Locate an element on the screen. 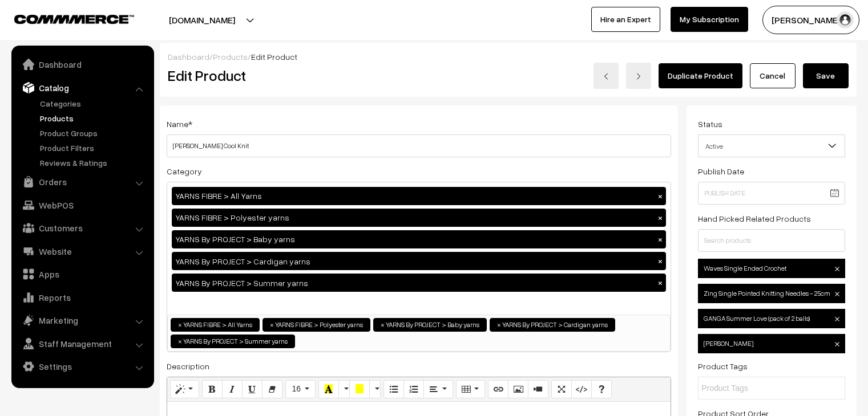 The width and height of the screenshot is (868, 416). h2: Edit Product is located at coordinates (305, 75).